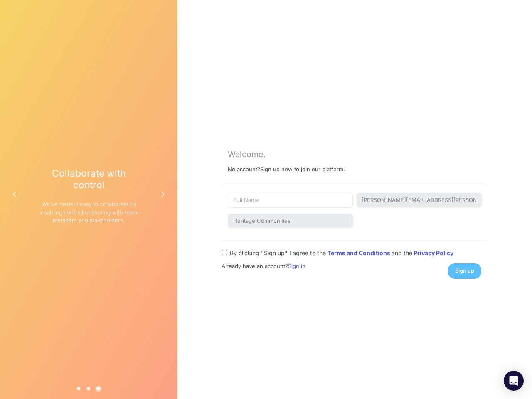  What do you see at coordinates (15, 195) in the screenshot?
I see `button: Previous` at bounding box center [15, 195].